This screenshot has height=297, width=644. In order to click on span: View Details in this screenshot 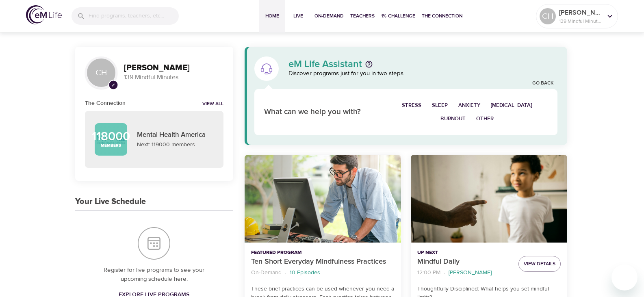, I will do `click(540, 263)`.